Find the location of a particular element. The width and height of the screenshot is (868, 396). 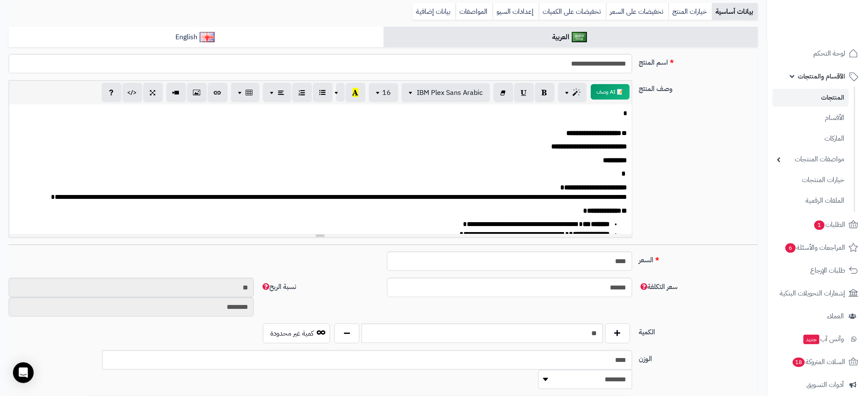

span: الأقسام والمنتجات is located at coordinates (822, 76).